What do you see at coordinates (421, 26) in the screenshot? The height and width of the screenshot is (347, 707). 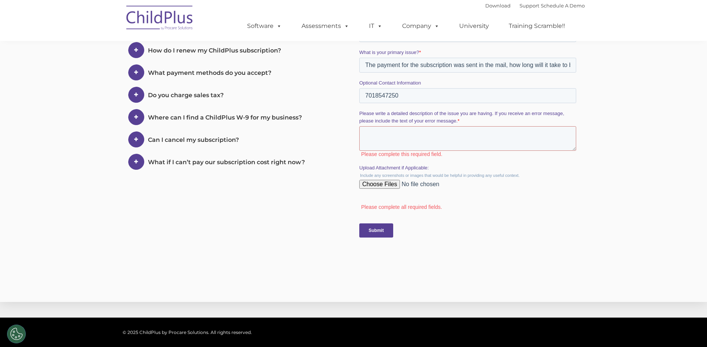 I see `a: Company` at bounding box center [421, 26].